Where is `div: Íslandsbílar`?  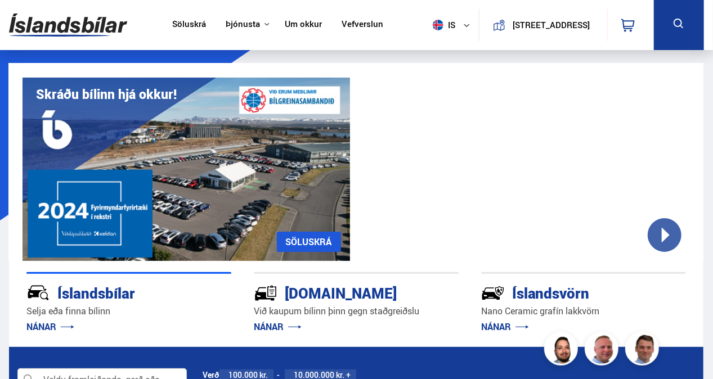
div: Íslandsbílar is located at coordinates (109, 292).